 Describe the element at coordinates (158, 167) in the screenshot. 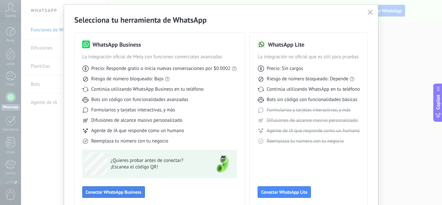

I see `span: ¡Escanea el código QR!` at that location.